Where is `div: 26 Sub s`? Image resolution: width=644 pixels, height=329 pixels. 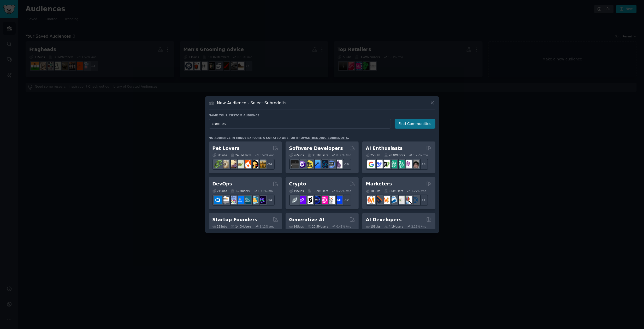
div: 26 Sub s is located at coordinates (296, 155).